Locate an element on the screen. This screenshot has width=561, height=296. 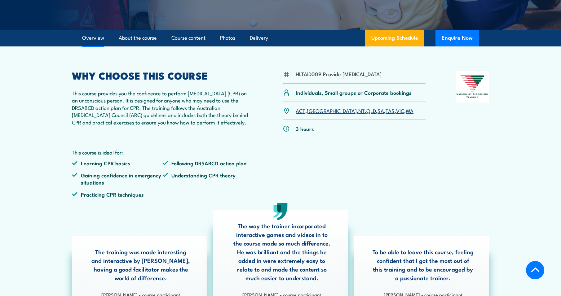
a: Delivery is located at coordinates (259, 38).